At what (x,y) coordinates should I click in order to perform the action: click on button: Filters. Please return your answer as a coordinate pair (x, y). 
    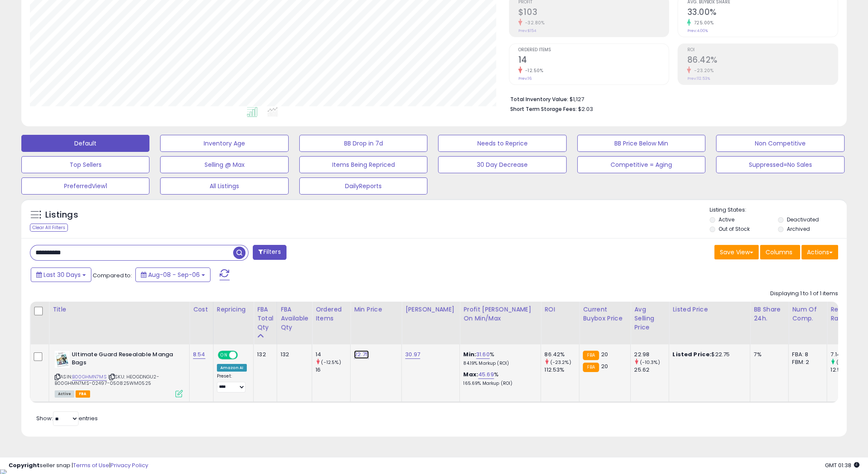
    Looking at the image, I should click on (269, 252).